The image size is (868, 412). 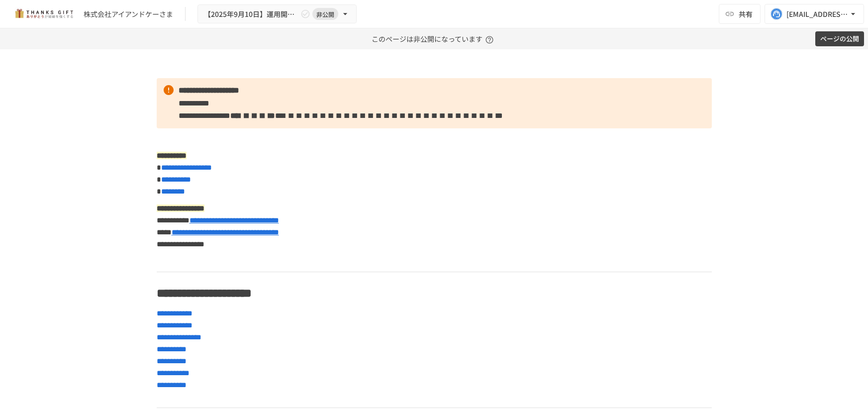 What do you see at coordinates (277, 14) in the screenshot?
I see `button: 【2025年9月10日】運用開始後 1回目振り返りミーティング非公開` at bounding box center [277, 14].